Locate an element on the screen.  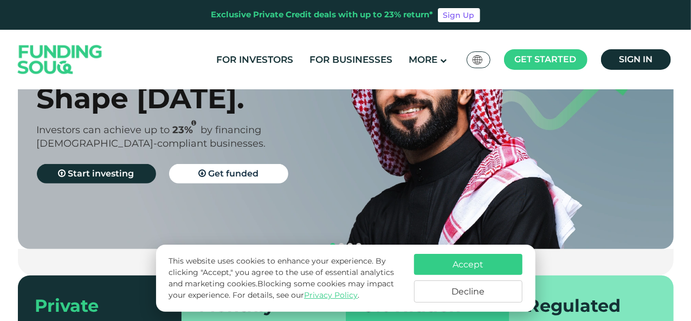
img: SA Flag is located at coordinates (477, 60).